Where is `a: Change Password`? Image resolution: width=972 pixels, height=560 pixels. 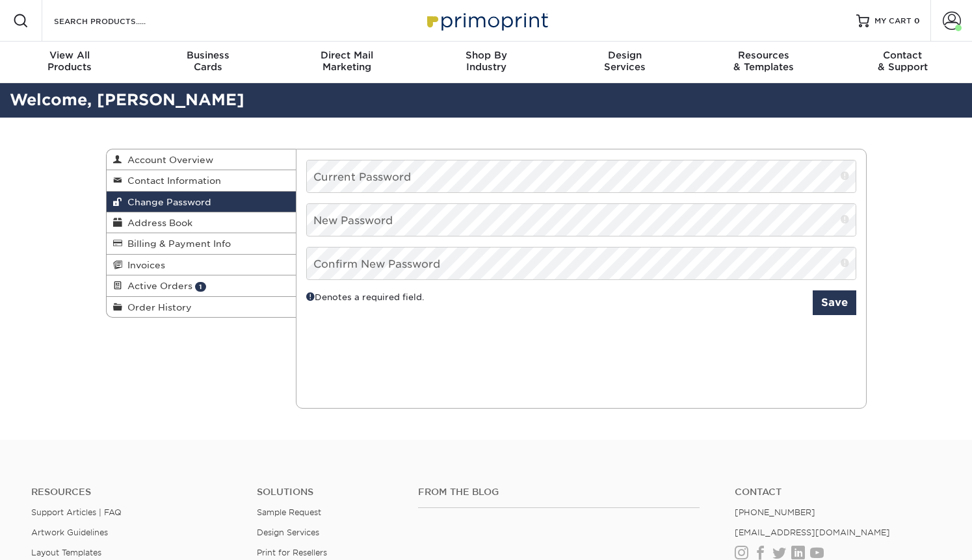 a: Change Password is located at coordinates (202, 202).